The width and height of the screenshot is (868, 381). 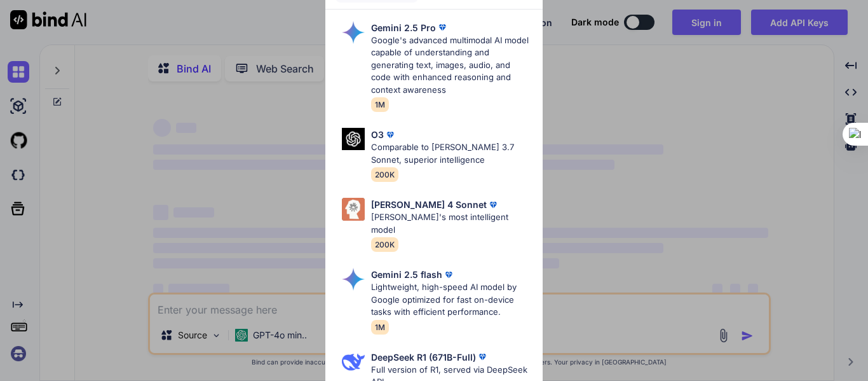 I want to click on p: Google's advanced multimodal AI model capable of understanding and generating text, images, audio..., so click(x=452, y=65).